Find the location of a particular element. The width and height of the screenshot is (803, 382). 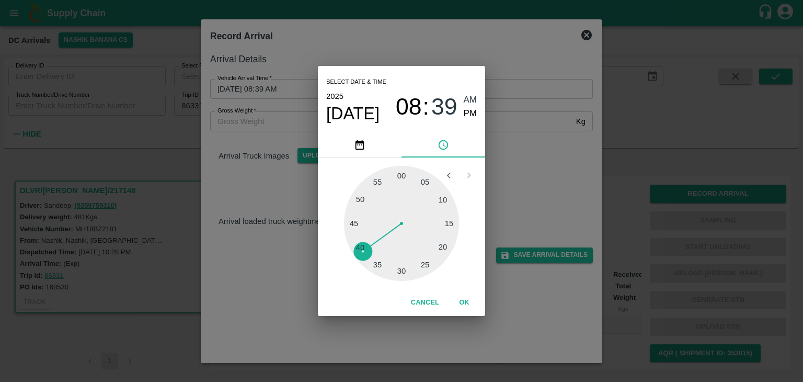

button: AM is located at coordinates (470, 100).